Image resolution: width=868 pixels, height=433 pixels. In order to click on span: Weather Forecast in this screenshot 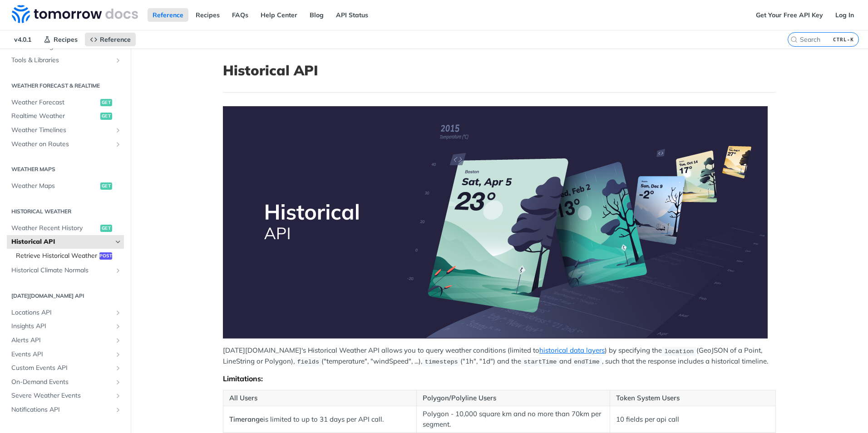, I will do `click(54, 103)`.